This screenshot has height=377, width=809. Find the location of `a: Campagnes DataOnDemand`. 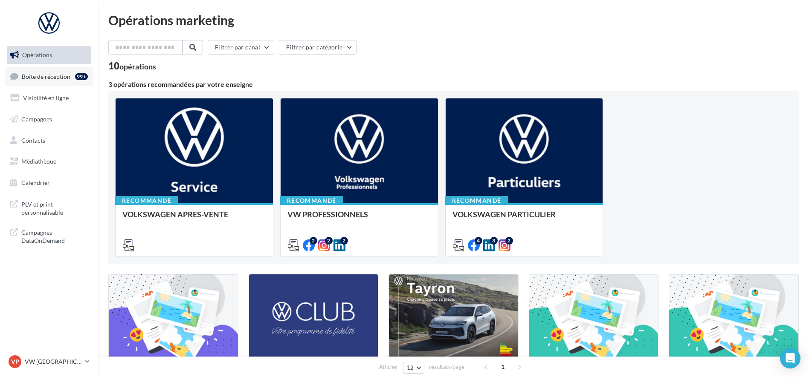

a: Campagnes DataOnDemand is located at coordinates (49, 236).